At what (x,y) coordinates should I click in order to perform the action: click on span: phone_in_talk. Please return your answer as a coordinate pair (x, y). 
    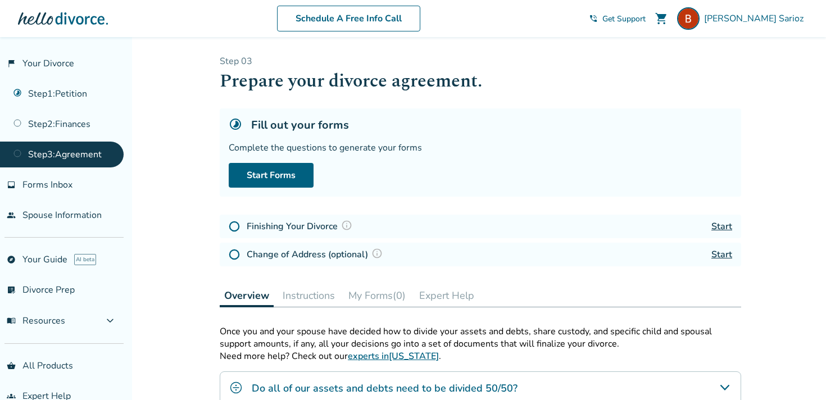
    Looking at the image, I should click on (593, 19).